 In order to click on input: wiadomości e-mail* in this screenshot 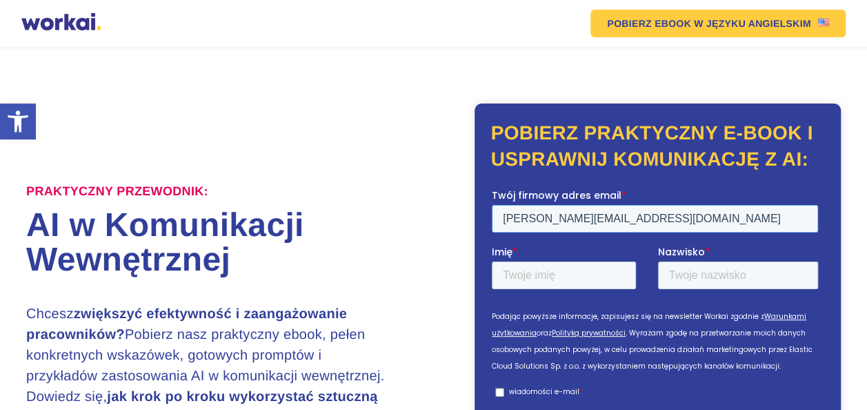, I will do `click(8, 203)`.